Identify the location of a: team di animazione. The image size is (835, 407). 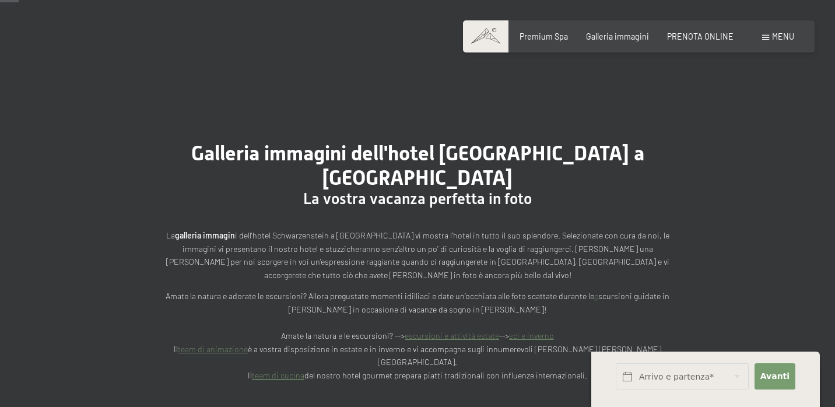
(213, 349).